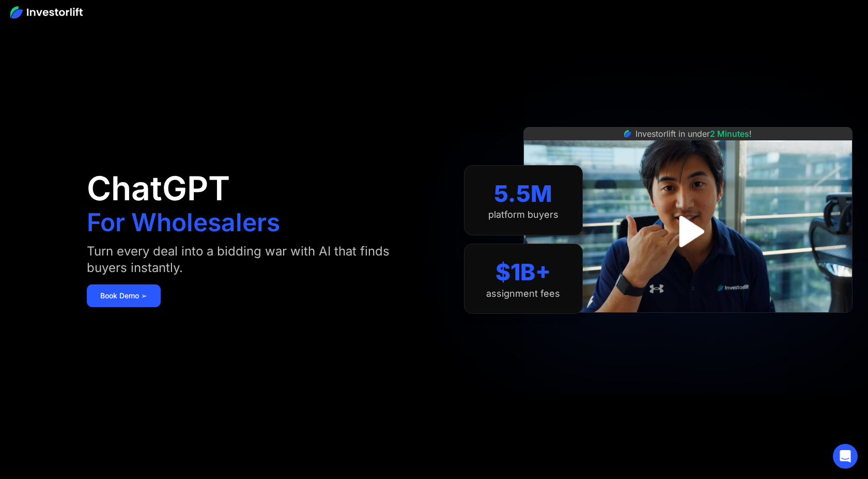 The width and height of the screenshot is (868, 479). I want to click on div: platform buyers, so click(523, 215).